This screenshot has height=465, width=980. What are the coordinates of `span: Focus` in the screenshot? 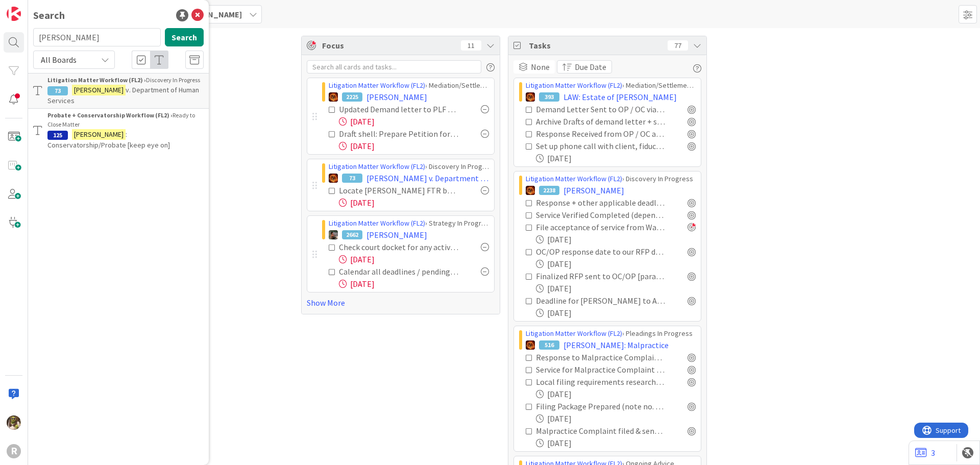 It's located at (388, 46).